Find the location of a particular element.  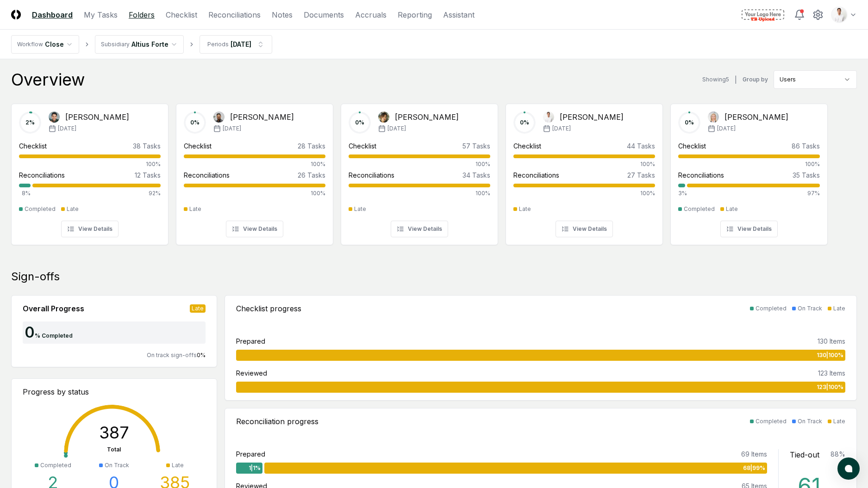

div: Sign-offs is located at coordinates (434, 276).